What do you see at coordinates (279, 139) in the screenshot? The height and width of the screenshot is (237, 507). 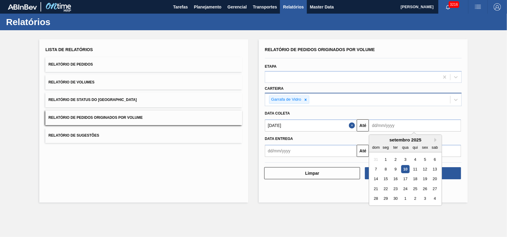 I see `span: Data entrega` at bounding box center [279, 139].